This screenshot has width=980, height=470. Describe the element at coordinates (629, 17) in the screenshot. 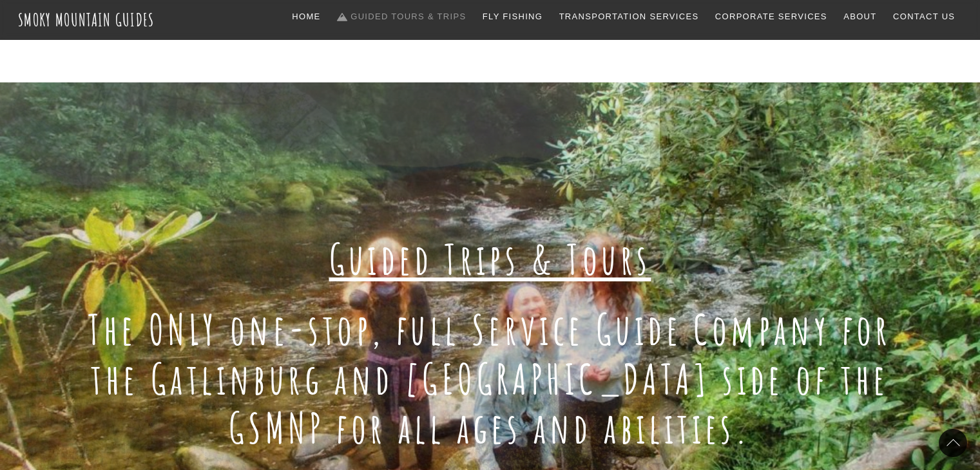

I see `a: Transportation Services` at that location.